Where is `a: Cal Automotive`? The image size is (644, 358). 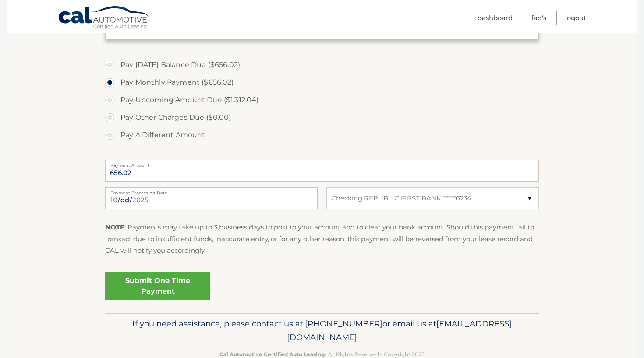
a: Cal Automotive is located at coordinates (104, 18).